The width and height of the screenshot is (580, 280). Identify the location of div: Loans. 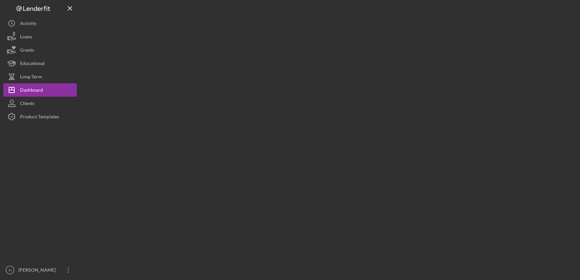
(26, 37).